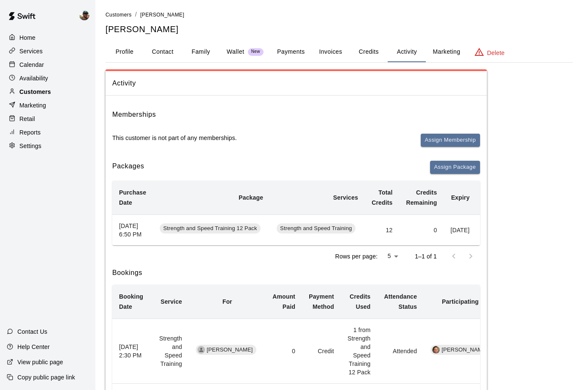 This screenshot has width=583, height=390. What do you see at coordinates (467, 302) in the screenshot?
I see `b: Participating Staff` at bounding box center [467, 302].